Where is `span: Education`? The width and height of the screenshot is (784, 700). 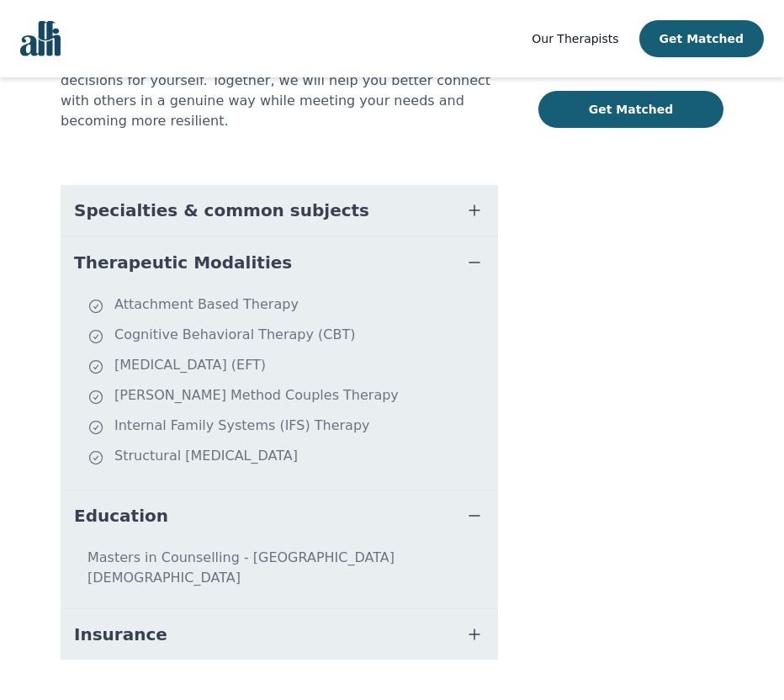
span: Education is located at coordinates (121, 516).